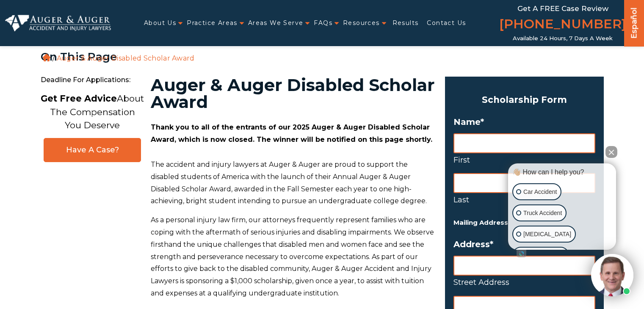 The image size is (644, 309). I want to click on label: Name, so click(524, 122).